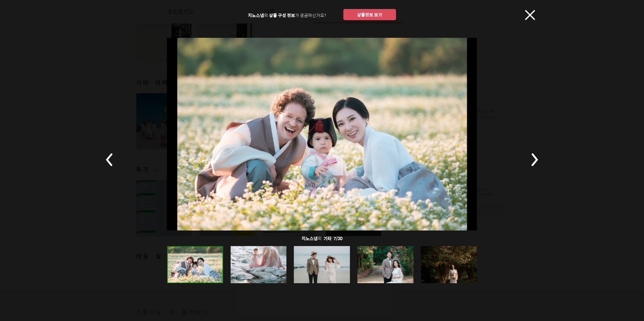  What do you see at coordinates (282, 15) in the screenshot?
I see `strong: 상품 구성 정보` at bounding box center [282, 15].